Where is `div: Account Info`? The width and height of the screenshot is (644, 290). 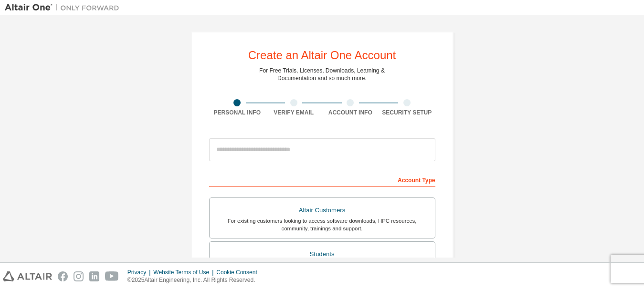 div: Account Info is located at coordinates (350, 112).